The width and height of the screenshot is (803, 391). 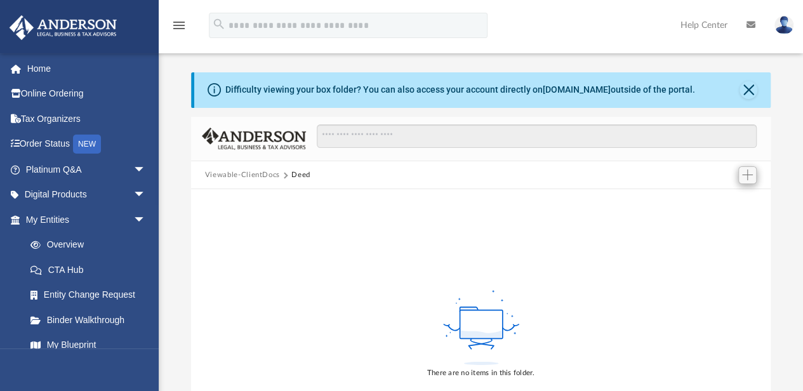 What do you see at coordinates (242, 175) in the screenshot?
I see `button: Viewable-ClientDocs` at bounding box center [242, 175].